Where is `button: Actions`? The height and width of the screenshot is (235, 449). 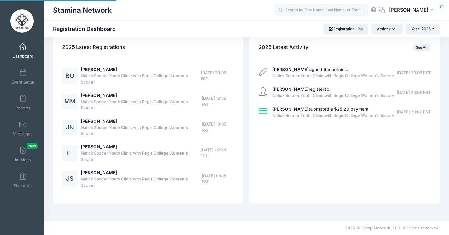
button: Actions is located at coordinates (387, 29).